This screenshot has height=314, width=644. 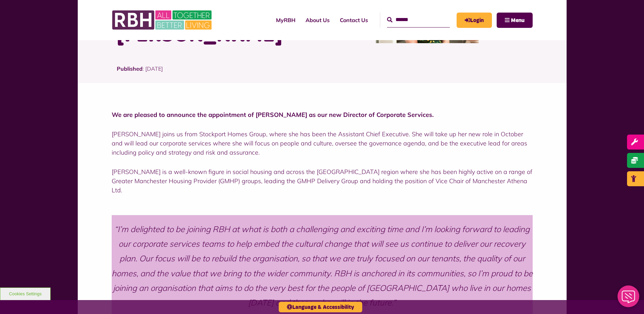 I want to click on span: Menu, so click(x=518, y=21).